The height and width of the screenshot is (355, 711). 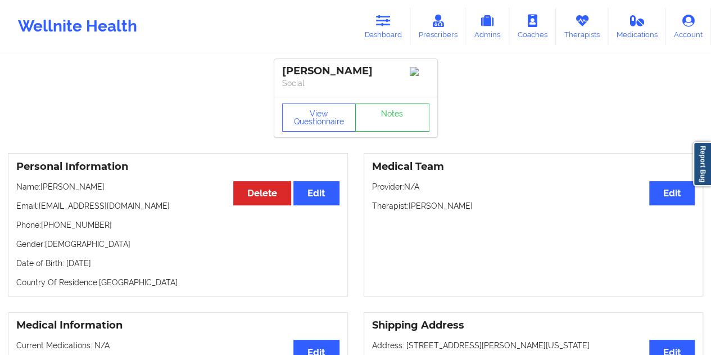 What do you see at coordinates (178, 325) in the screenshot?
I see `h3: Medical Information` at bounding box center [178, 325].